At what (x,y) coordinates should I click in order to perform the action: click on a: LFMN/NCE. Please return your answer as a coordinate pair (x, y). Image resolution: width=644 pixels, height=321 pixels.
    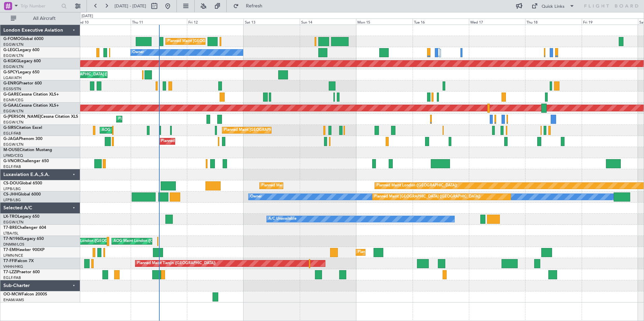
    Looking at the image, I should click on (13, 255).